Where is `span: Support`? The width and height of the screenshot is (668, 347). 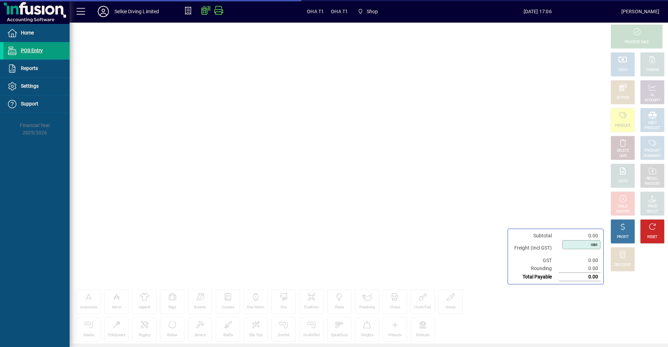 span: Support is located at coordinates (30, 104).